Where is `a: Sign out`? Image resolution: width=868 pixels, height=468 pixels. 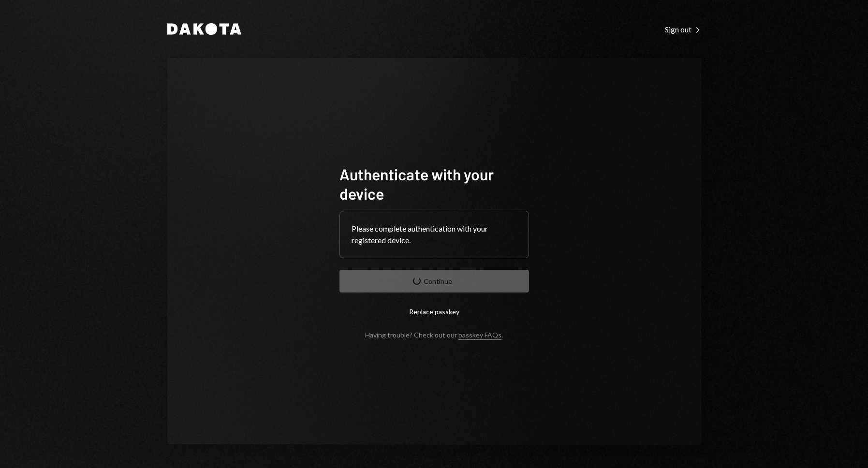 a: Sign out is located at coordinates (683, 29).